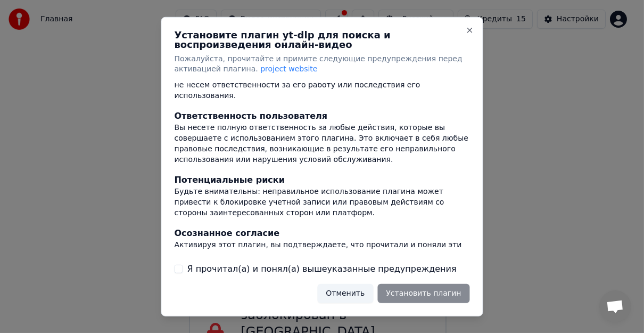  What do you see at coordinates (322, 256) in the screenshot?
I see `div: Активируя этот плагин, вы подтверждаете, что прочитали и поняли эти предупреждения и принимаете п...` at bounding box center [322, 256].